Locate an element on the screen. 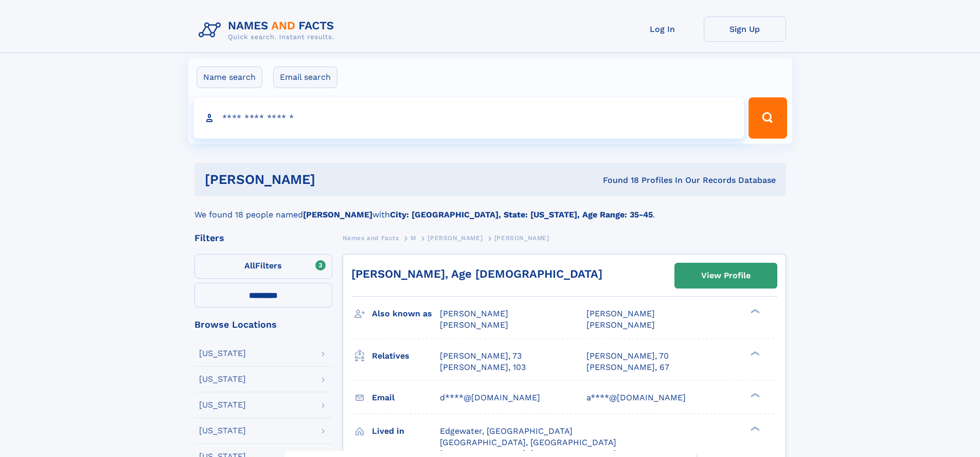 The height and width of the screenshot is (457, 980). div: Browse Locations is located at coordinates (264, 324).